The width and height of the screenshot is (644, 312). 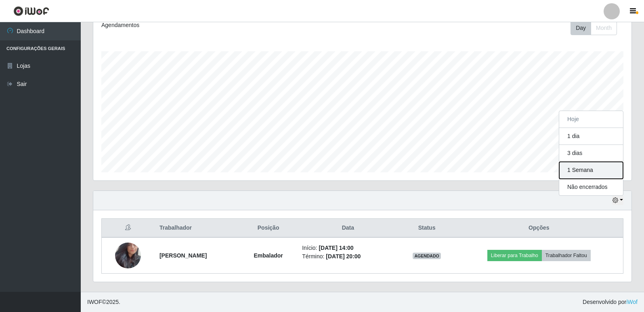 I want to click on span: IWOF, so click(x=95, y=302).